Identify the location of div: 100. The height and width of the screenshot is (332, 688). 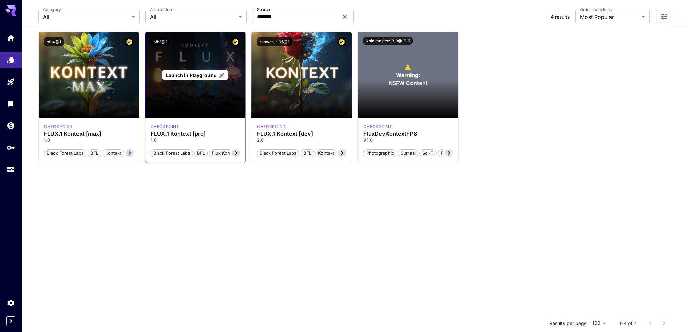
(599, 323).